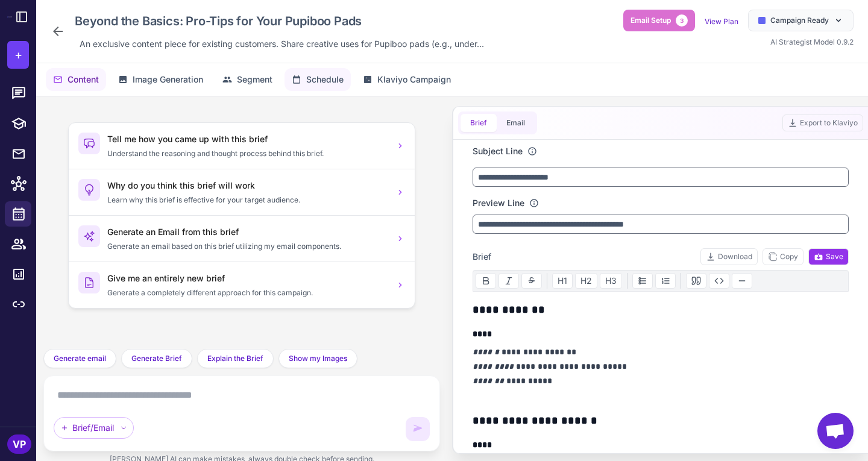 The image size is (868, 461). I want to click on span: An exclusive content piece for existing customers. Share creative uses for Pupiboo pads (e.g., un..., so click(281, 44).